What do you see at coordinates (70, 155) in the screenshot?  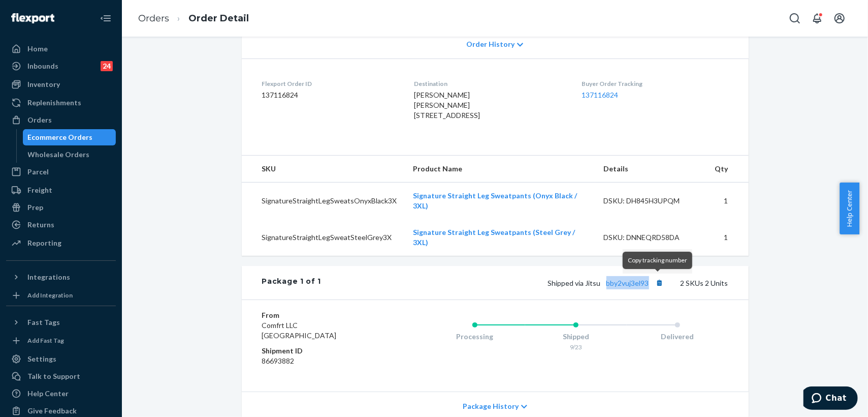 I see `a: Wholesale Orders` at bounding box center [70, 155].